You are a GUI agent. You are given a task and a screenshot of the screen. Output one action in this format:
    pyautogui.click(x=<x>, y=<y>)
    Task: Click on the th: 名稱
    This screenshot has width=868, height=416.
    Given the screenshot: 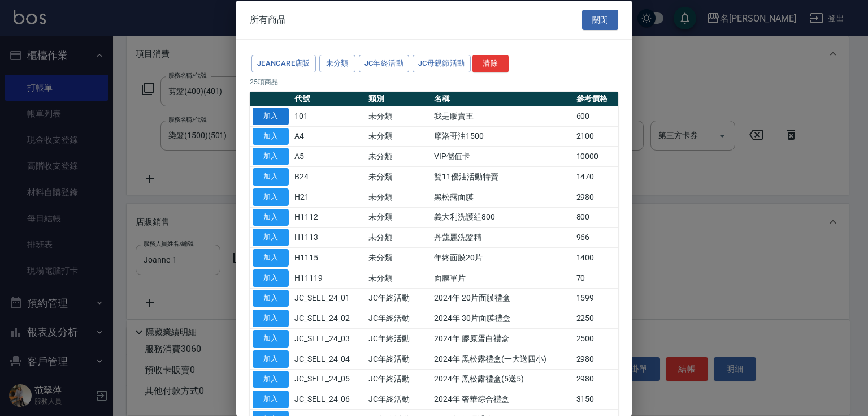 What is the action you would take?
    pyautogui.click(x=502, y=98)
    